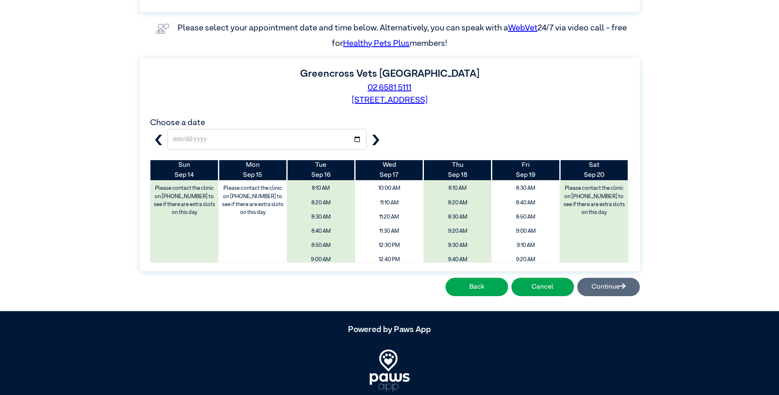 This screenshot has width=779, height=395. I want to click on h5: Powered by Paws App, so click(390, 329).